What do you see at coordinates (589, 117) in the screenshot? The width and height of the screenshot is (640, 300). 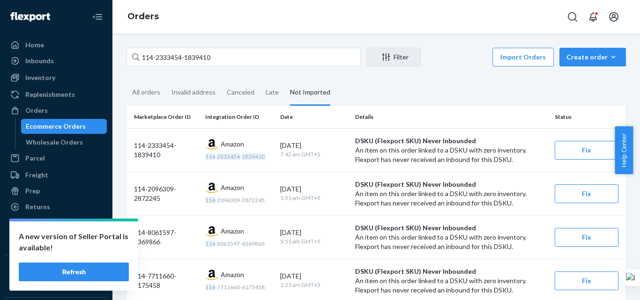 I see `th: Status` at bounding box center [589, 117].